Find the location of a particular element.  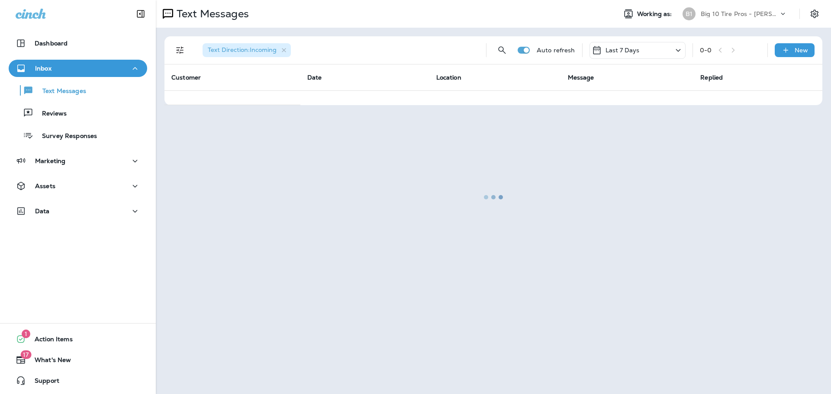

span: 1 is located at coordinates (26, 334).